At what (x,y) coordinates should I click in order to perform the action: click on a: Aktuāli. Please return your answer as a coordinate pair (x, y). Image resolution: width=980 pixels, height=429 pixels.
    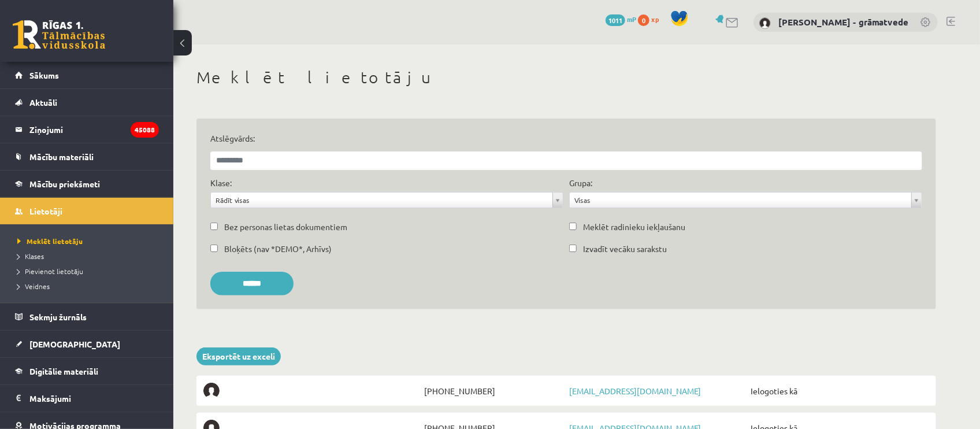
    Looking at the image, I should click on (87, 102).